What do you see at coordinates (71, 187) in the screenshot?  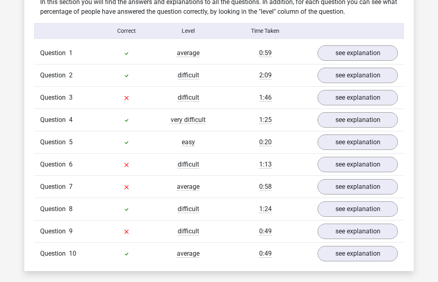 I see `span: 7` at bounding box center [71, 187].